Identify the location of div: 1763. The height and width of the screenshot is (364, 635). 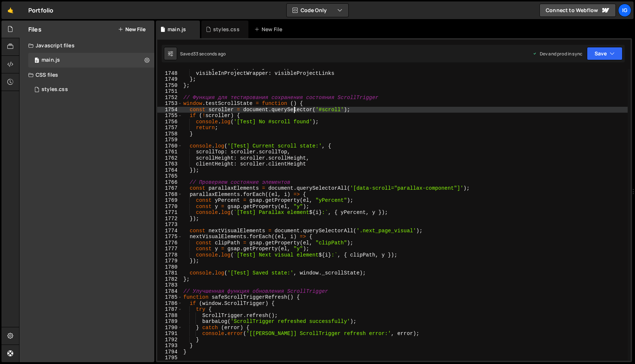
(170, 164).